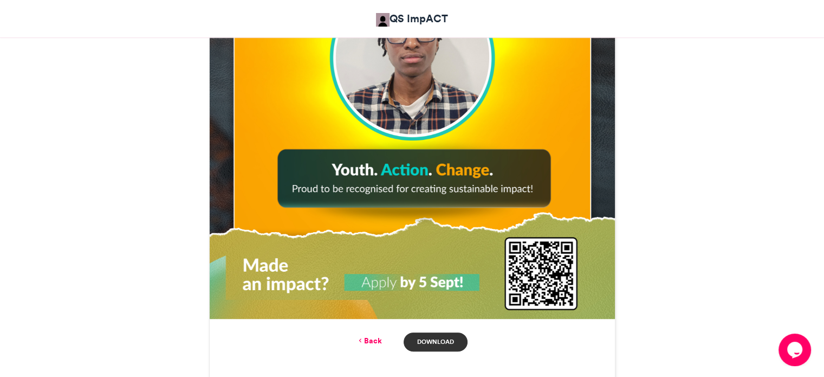 The image size is (824, 377). I want to click on a: QS ImpACT, so click(412, 18).